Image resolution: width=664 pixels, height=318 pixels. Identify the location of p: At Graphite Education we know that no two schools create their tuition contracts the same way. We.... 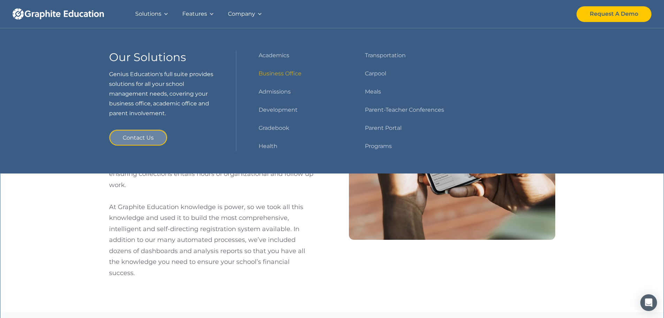
(212, 201).